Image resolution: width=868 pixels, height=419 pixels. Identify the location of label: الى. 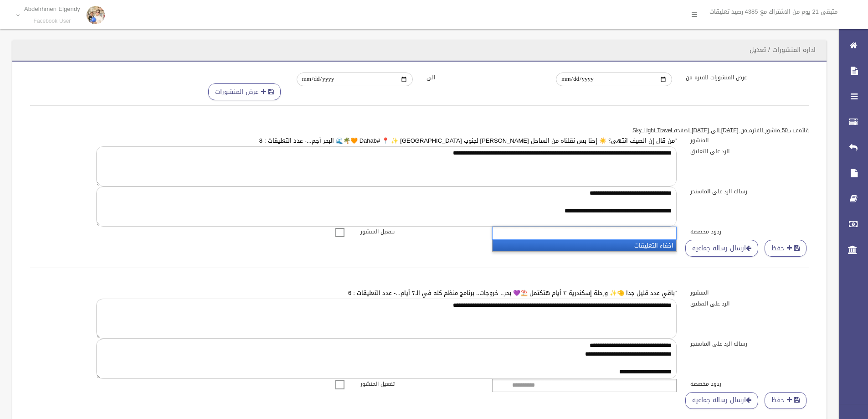
(484, 78).